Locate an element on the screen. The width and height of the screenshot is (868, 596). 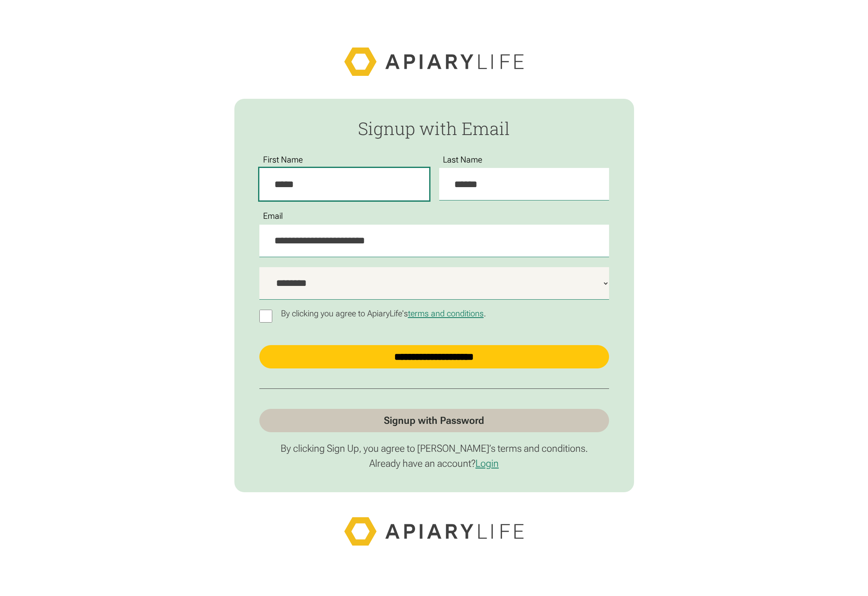
p: Already have an account? is located at coordinates (434, 463).